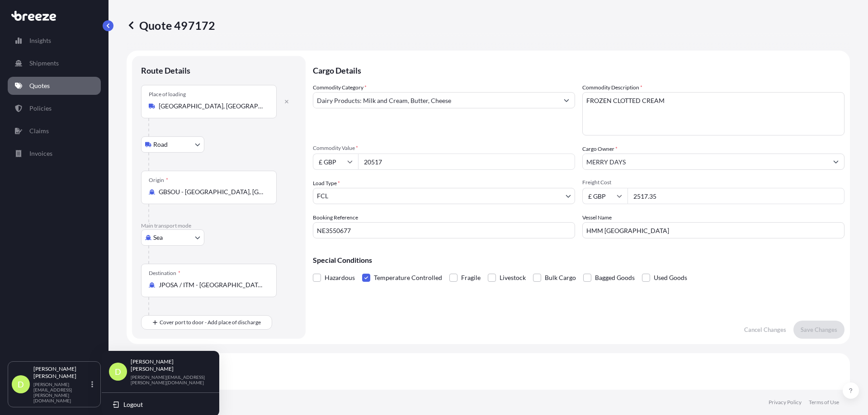 This screenshot has height=415, width=868. Describe the element at coordinates (597, 218) in the screenshot. I see `label: Vessel Name` at that location.